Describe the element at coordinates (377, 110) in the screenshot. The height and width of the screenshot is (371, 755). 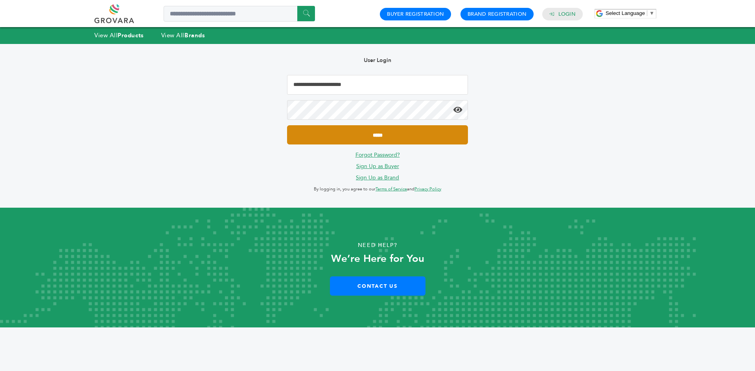
I see `input: Password` at that location.